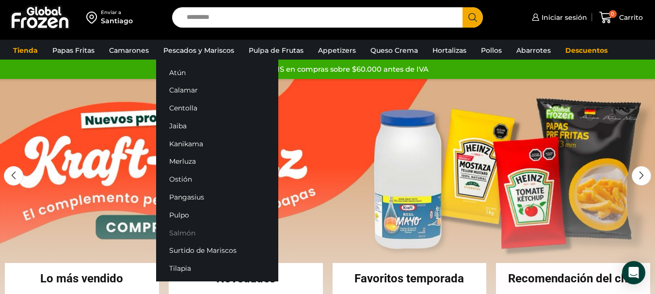  I want to click on h2: Recomendación del chef, so click(573, 279).